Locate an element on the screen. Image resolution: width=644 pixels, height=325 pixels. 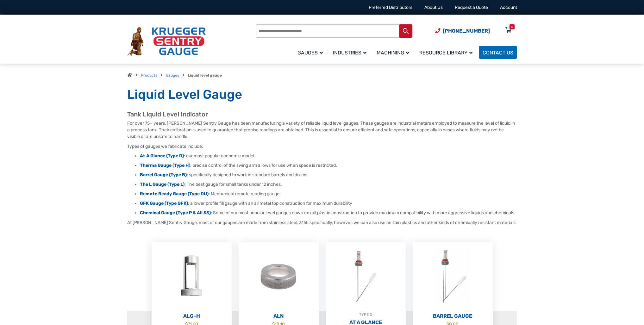
span: Contact Us is located at coordinates (498, 52).